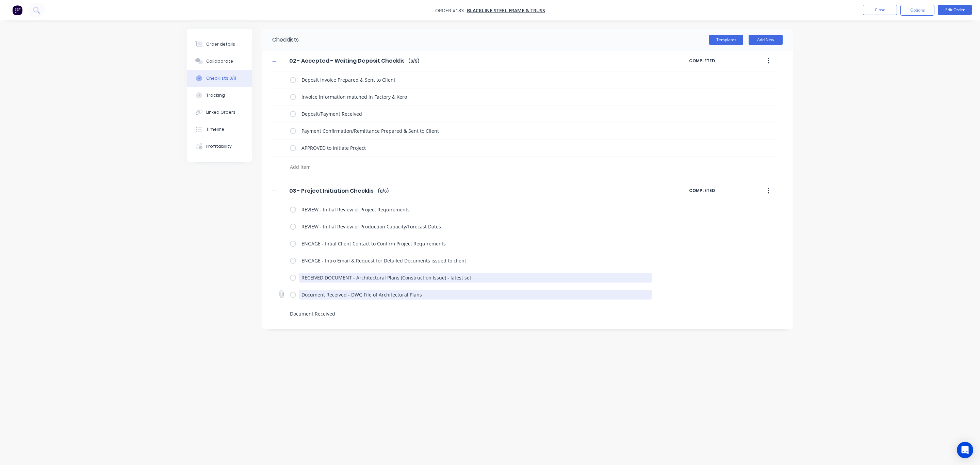 The height and width of the screenshot is (465, 980). What do you see at coordinates (451, 11) in the screenshot?
I see `span: Order #183 -` at bounding box center [451, 11].